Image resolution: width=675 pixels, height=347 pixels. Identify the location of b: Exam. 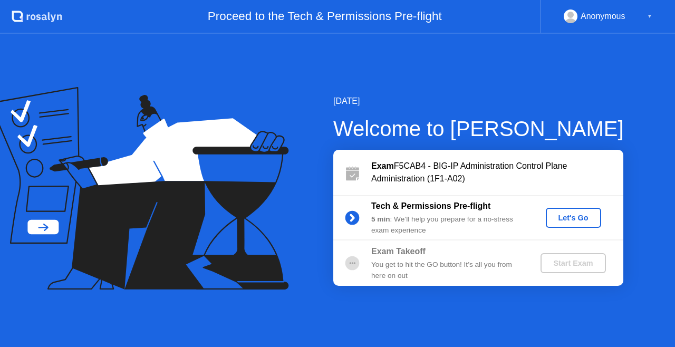
(382, 166).